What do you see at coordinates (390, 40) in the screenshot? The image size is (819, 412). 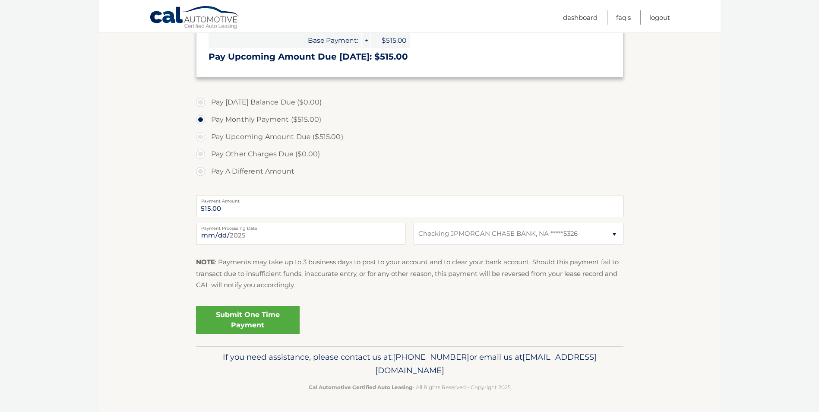 I see `span: $515.00` at bounding box center [390, 40].